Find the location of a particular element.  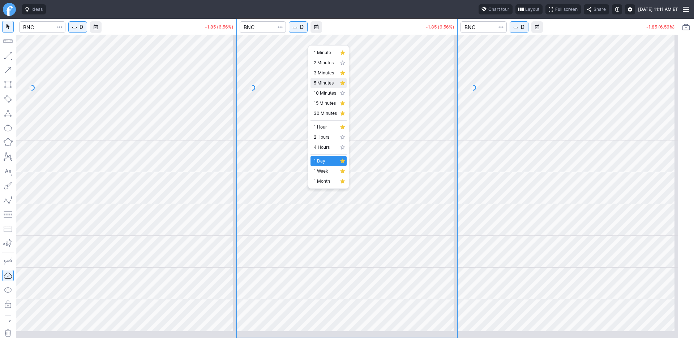

span: 2 Hours is located at coordinates (325, 137).